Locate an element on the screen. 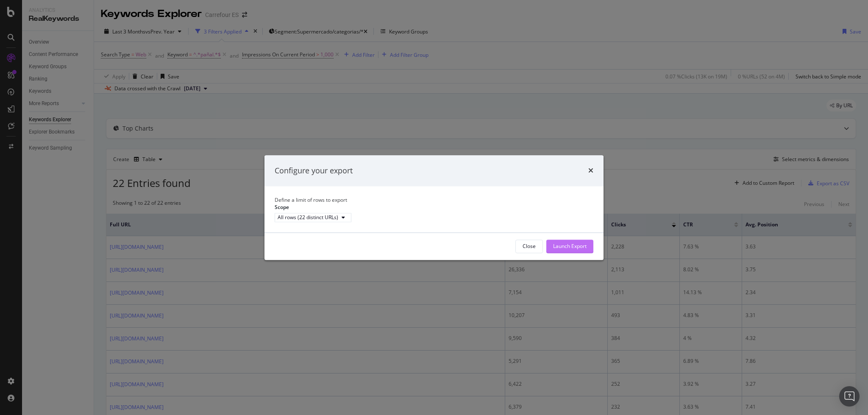 Image resolution: width=868 pixels, height=415 pixels. button: Close is located at coordinates (529, 247).